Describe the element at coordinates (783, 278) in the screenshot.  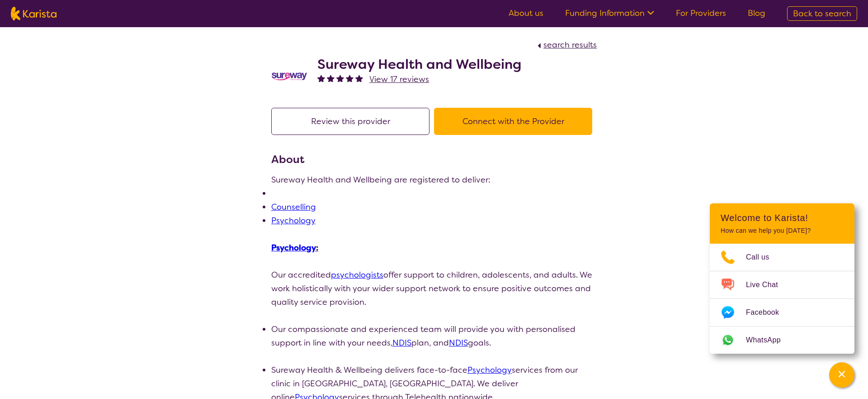
I see `div: Channel Menu` at that location.